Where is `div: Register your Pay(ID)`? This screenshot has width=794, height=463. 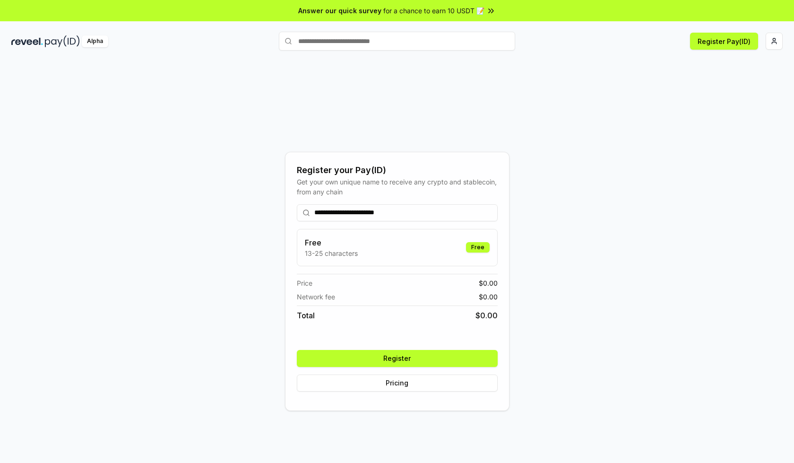
div: Register your Pay(ID) is located at coordinates (397, 170).